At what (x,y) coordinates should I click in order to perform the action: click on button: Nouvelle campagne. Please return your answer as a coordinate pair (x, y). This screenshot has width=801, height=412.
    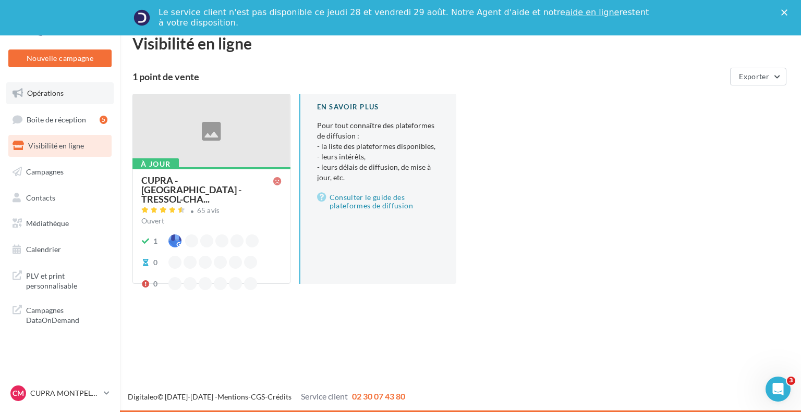
    Looking at the image, I should click on (60, 58).